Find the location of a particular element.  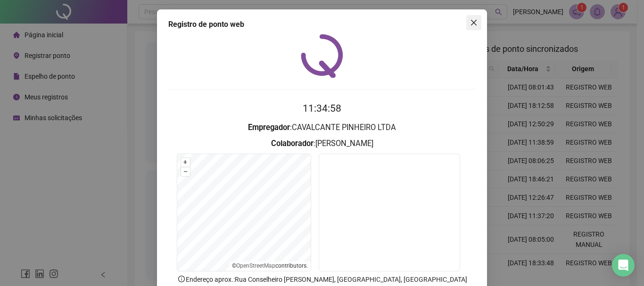

div: Open Intercom Messenger is located at coordinates (624, 266).